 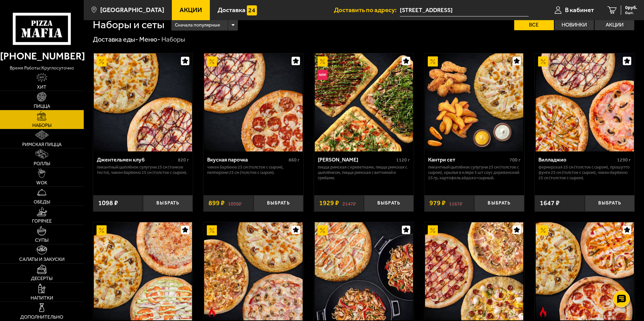 I want to click on span: 820 г, so click(x=183, y=160).